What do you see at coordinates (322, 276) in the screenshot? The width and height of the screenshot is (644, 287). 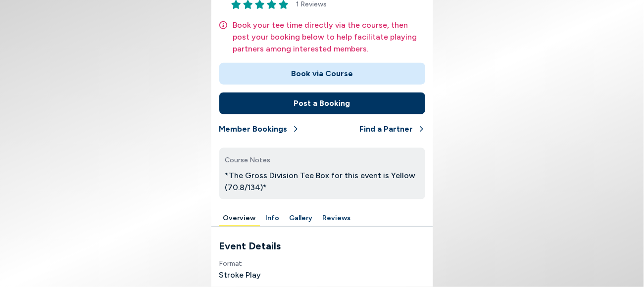 I see `h4: Stroke Play` at bounding box center [322, 276].